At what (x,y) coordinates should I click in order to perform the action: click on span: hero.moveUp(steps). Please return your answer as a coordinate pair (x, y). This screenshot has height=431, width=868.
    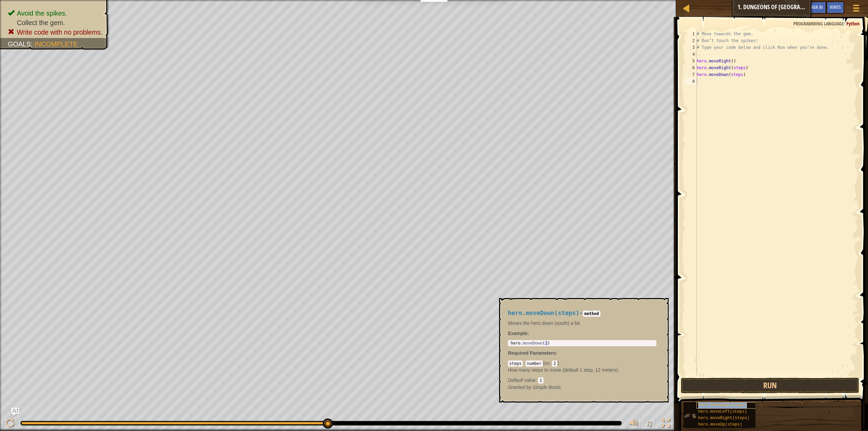
    Looking at the image, I should click on (720, 424).